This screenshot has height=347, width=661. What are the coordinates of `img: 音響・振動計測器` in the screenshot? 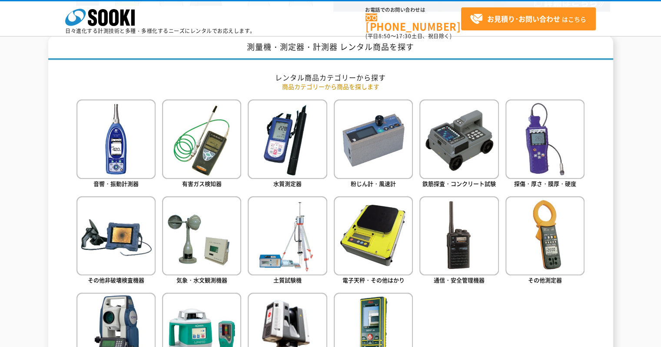 It's located at (116, 139).